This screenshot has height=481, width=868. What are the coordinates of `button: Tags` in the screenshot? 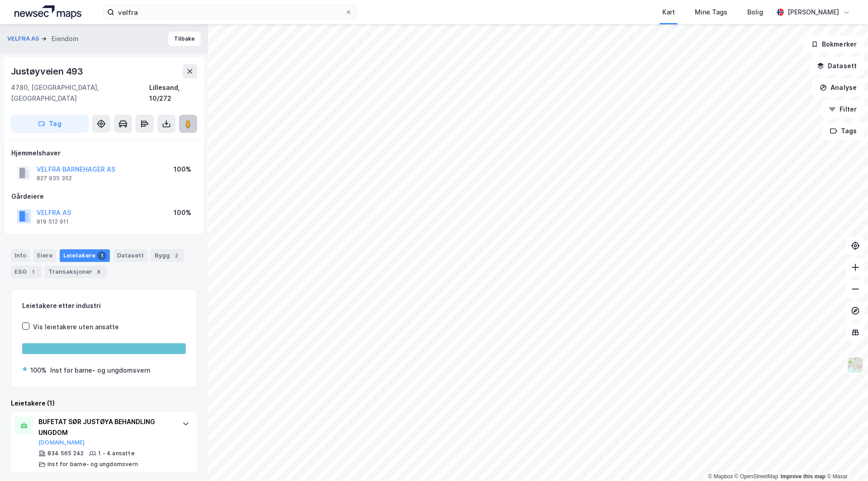 It's located at (843, 131).